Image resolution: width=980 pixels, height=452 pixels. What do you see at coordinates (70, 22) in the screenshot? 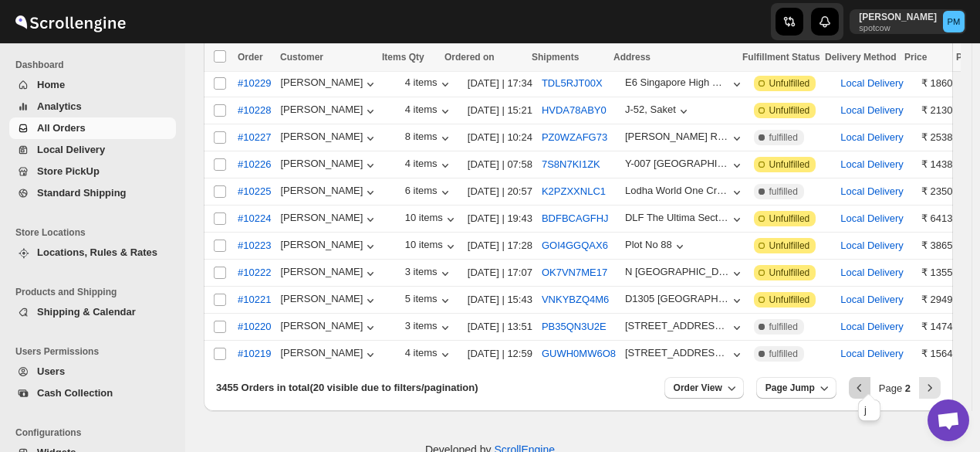
I see `img: ScrollEngine` at bounding box center [70, 22].